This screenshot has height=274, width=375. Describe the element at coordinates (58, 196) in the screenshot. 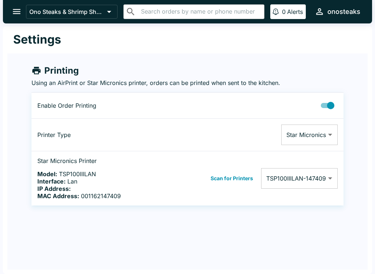

I see `b: MAC Address:` at that location.